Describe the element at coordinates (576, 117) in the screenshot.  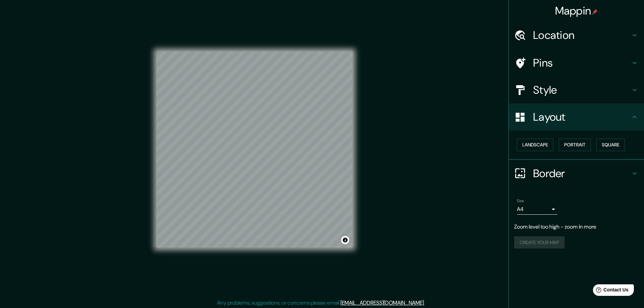
I see `div: Layout` at that location.